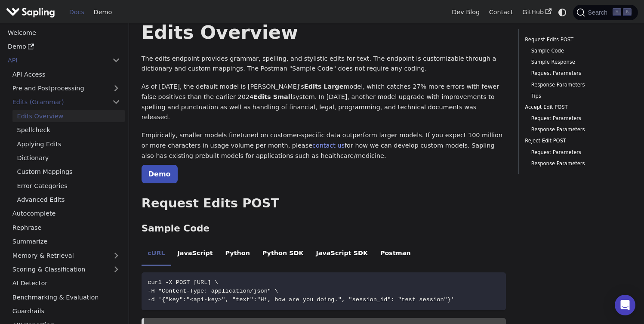 The height and width of the screenshot is (324, 644). Describe the element at coordinates (31, 12) in the screenshot. I see `img: Sapling.ai` at that location.